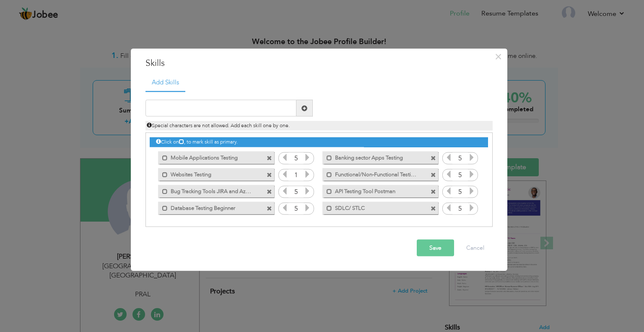  Describe the element at coordinates (436, 248) in the screenshot. I see `button: Save` at that location.